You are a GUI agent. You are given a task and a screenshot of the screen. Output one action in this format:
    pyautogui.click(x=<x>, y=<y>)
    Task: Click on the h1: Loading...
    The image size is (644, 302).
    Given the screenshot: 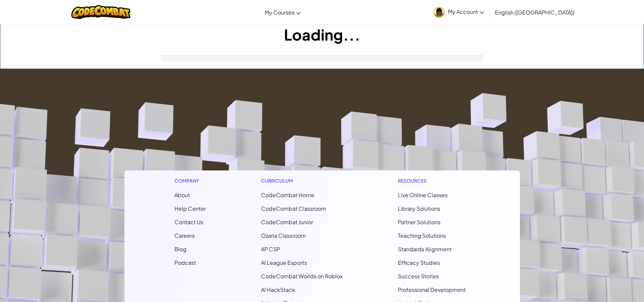 What is the action you would take?
    pyautogui.click(x=322, y=35)
    